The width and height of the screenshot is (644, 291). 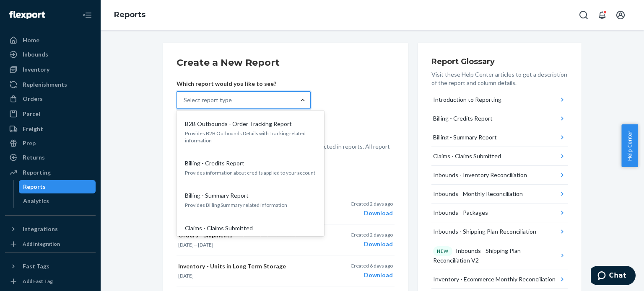 What do you see at coordinates (50, 173) in the screenshot?
I see `a: Reporting` at bounding box center [50, 173].